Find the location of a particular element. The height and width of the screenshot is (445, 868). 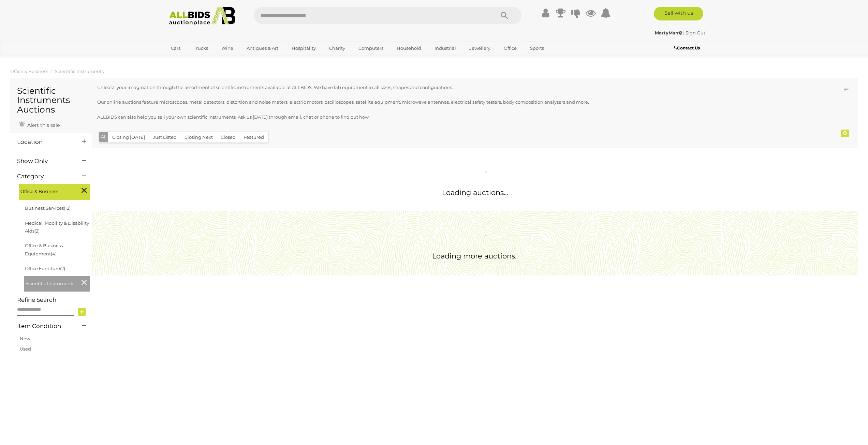

span: Loading auctions... is located at coordinates (475, 193).